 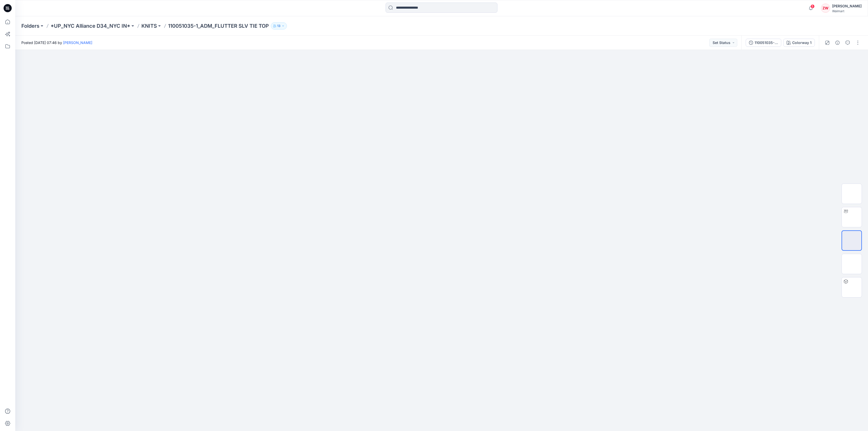 I want to click on p: KNITS, so click(x=149, y=26).